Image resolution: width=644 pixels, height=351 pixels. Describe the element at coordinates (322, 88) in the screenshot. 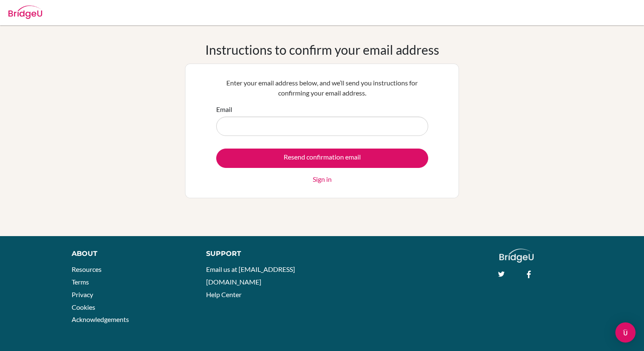

I see `p: Enter your email address below, and we’ll send you instructions for confirming your email address.` at that location.